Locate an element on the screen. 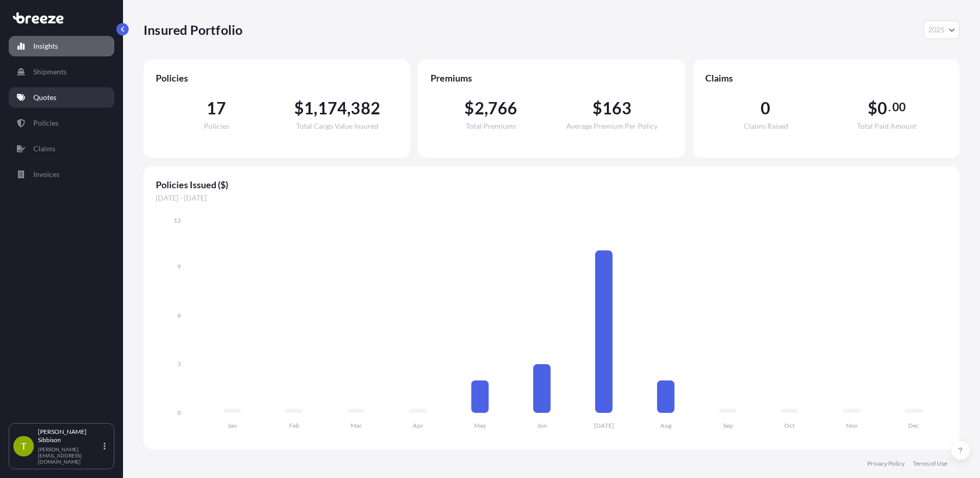 The image size is (980, 478). span: Claims is located at coordinates (826, 78).